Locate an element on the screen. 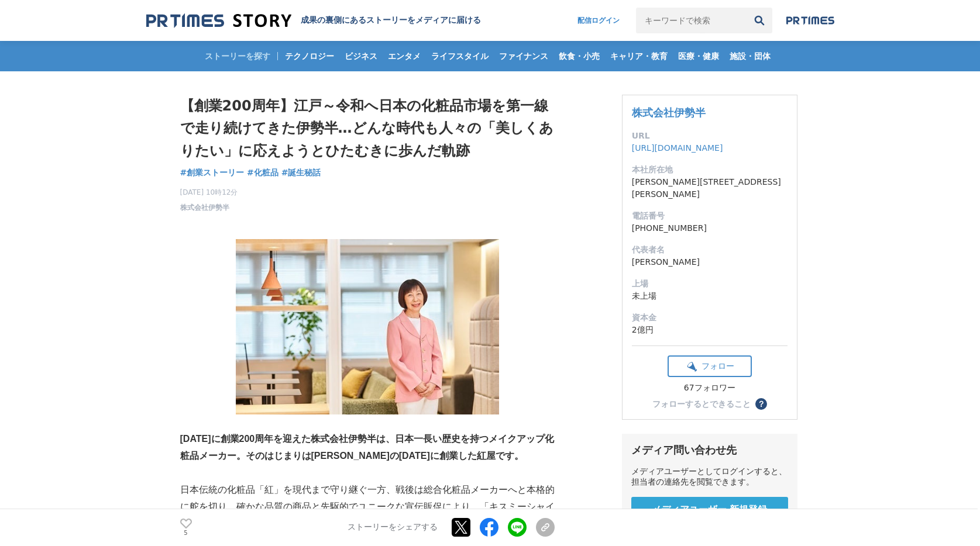  h2: 成果の裏側にあるストーリーをメディアに届ける is located at coordinates (391, 21).